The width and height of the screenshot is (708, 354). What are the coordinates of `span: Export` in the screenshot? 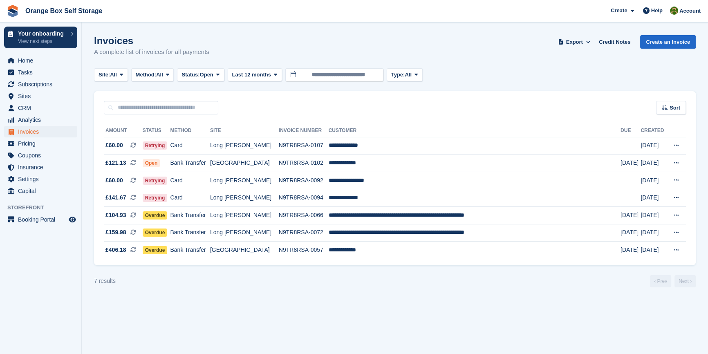 It's located at (574, 42).